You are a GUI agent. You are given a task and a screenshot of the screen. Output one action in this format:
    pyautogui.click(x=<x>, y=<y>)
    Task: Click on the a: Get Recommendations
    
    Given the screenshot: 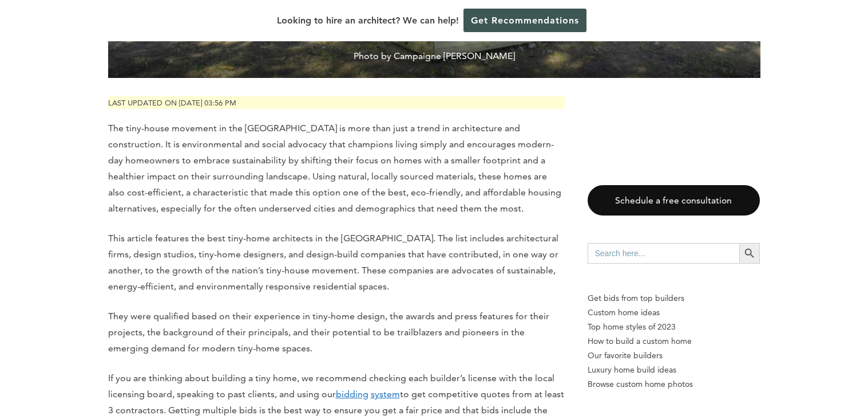 What is the action you would take?
    pyautogui.click(x=525, y=20)
    